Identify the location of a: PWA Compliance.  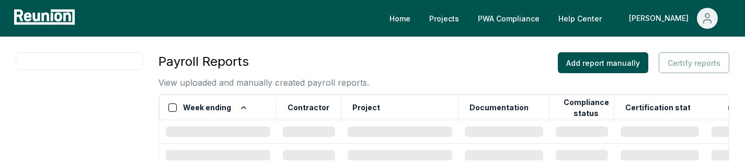
(508, 18).